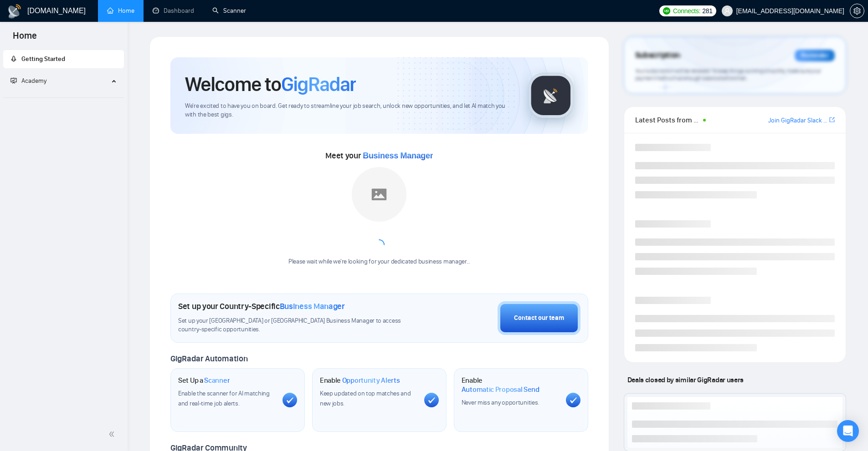 Image resolution: width=868 pixels, height=451 pixels. Describe the element at coordinates (686, 380) in the screenshot. I see `span: Deals closed by similar GigRadar users` at that location.